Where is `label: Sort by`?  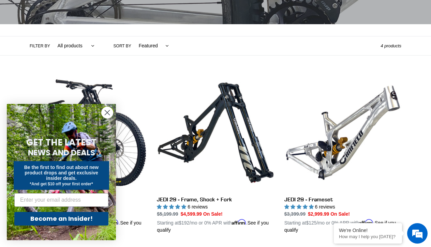 label: Sort by is located at coordinates (122, 46).